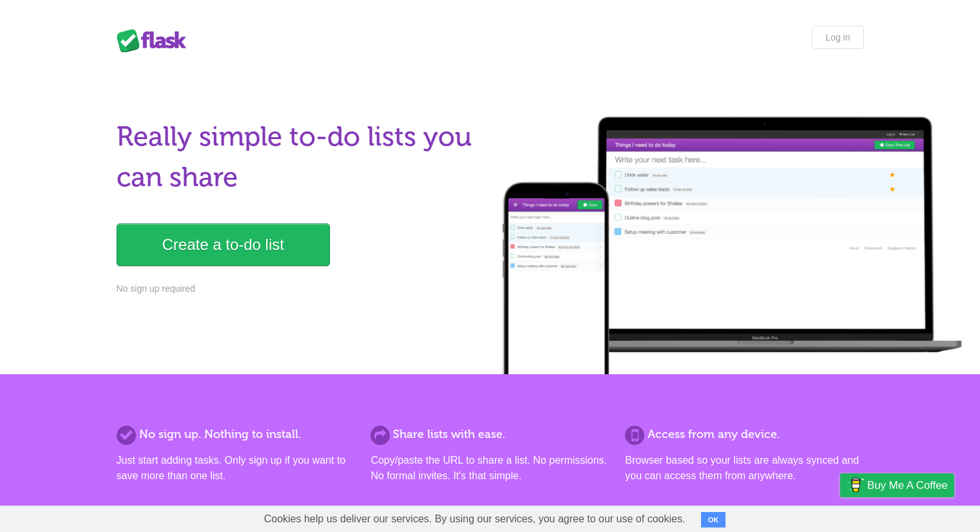 The height and width of the screenshot is (532, 980). I want to click on p: No sign up required, so click(299, 288).